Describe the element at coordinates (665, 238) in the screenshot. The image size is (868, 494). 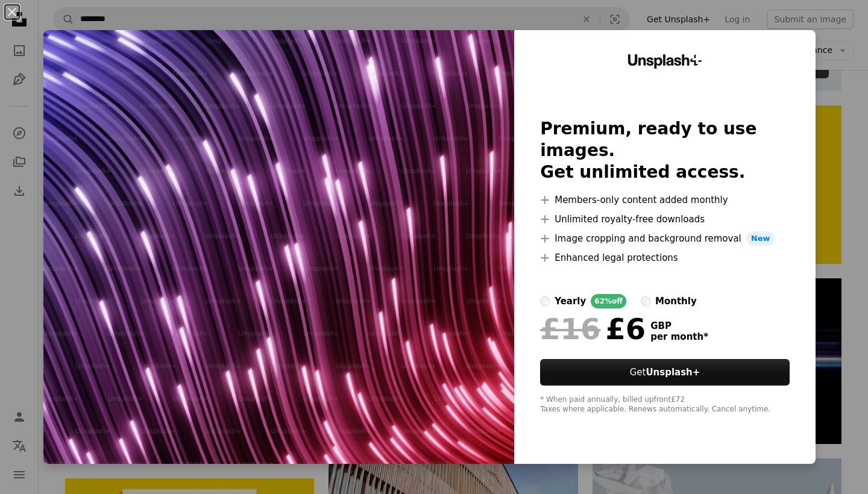
I see `li: Image cropping and background removal` at that location.